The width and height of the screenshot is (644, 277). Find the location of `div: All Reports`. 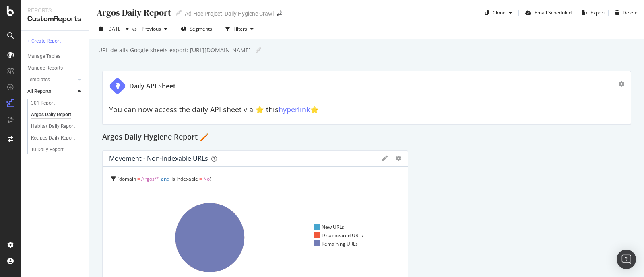

div: All Reports is located at coordinates (39, 91).